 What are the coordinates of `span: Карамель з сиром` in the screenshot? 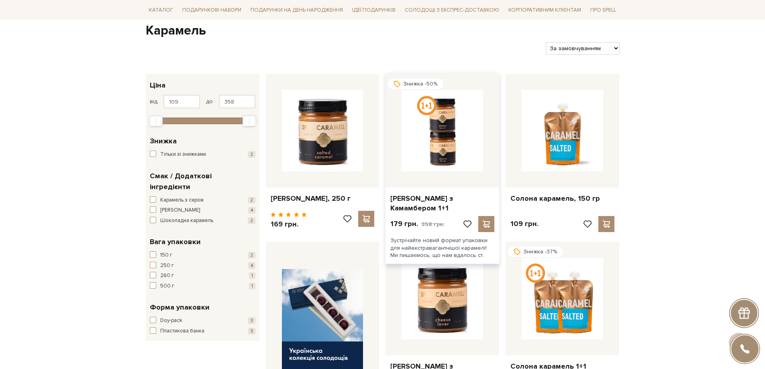 It's located at (182, 200).